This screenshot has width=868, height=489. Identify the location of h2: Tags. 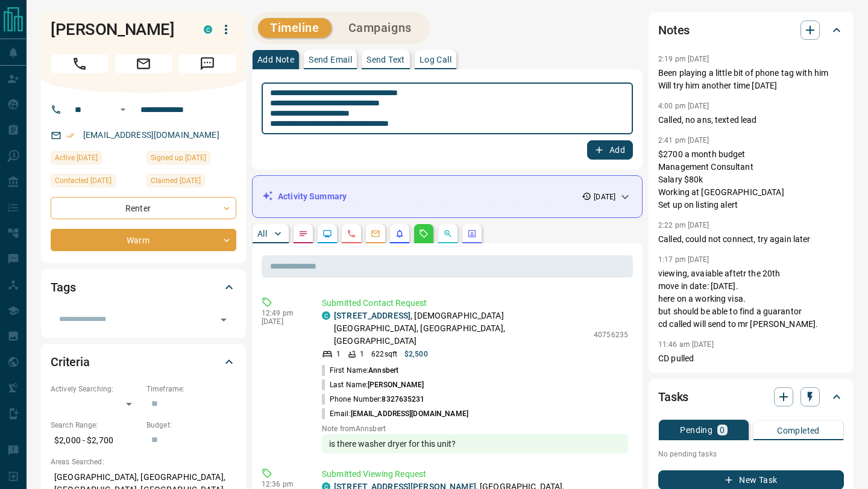
(63, 287).